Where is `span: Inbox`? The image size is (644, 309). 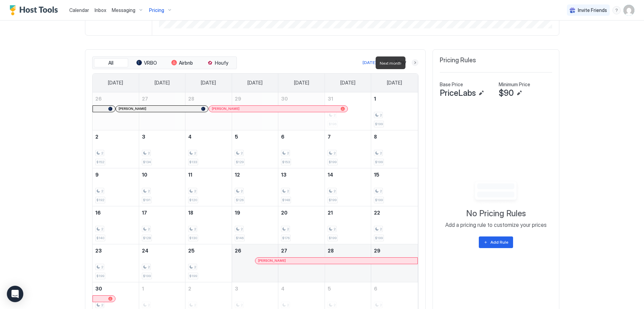
span: Inbox is located at coordinates (101, 10).